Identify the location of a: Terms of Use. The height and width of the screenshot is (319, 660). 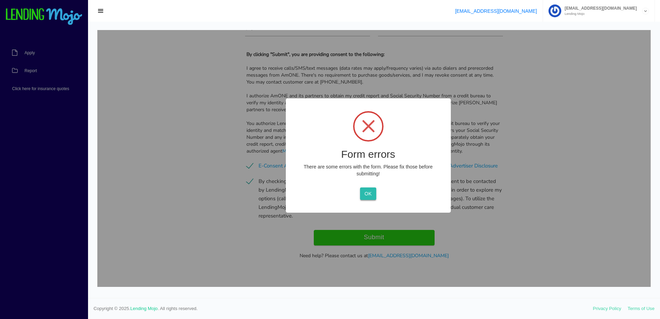
(641, 308).